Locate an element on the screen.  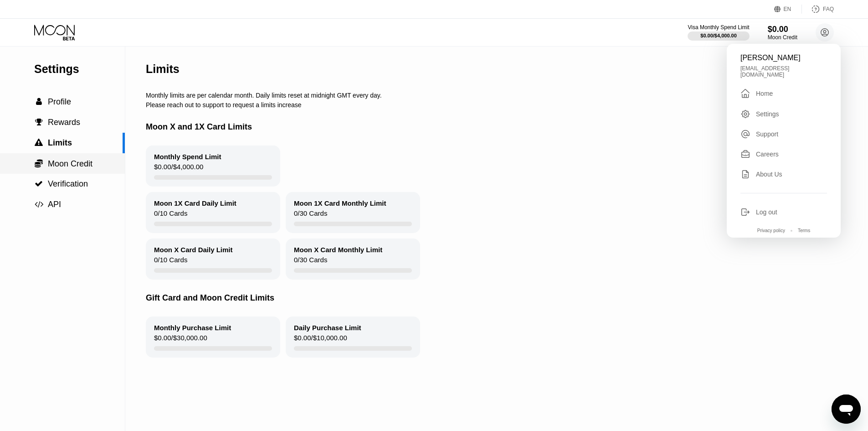
div: Moon X and 1X Card Limits is located at coordinates (493, 127).